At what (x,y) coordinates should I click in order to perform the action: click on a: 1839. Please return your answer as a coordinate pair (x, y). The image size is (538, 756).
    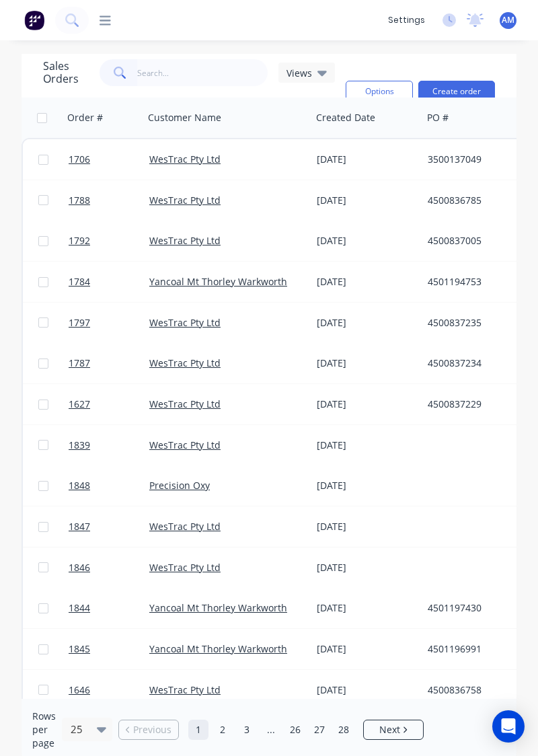
    Looking at the image, I should click on (109, 445).